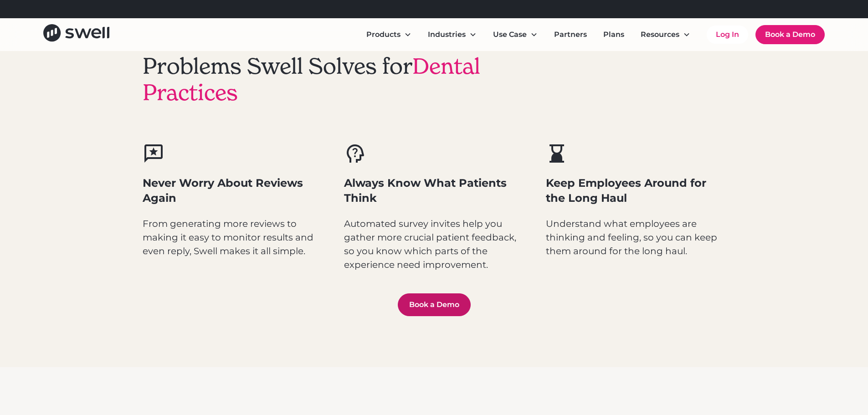  What do you see at coordinates (76, 34) in the screenshot?
I see `a: home` at bounding box center [76, 34].